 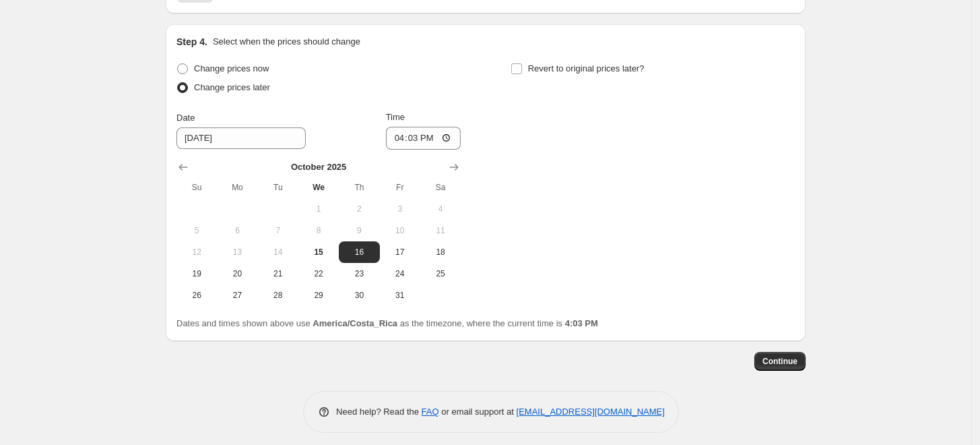 What do you see at coordinates (237, 274) in the screenshot?
I see `span: 20` at bounding box center [237, 274].